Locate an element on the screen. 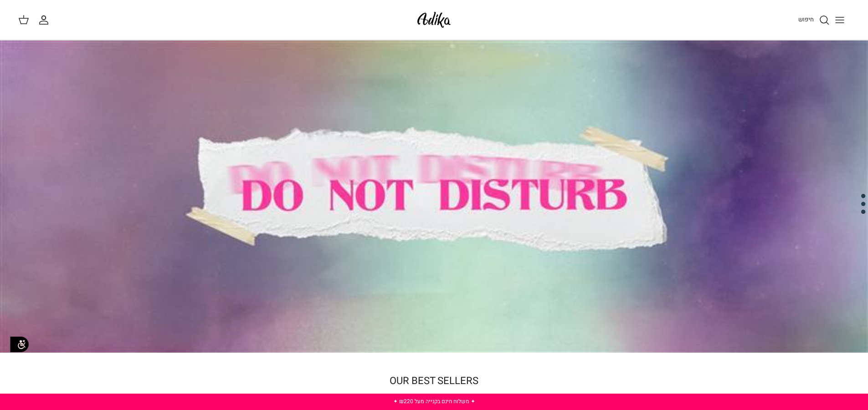 The width and height of the screenshot is (868, 410). a: Adika IL is located at coordinates (434, 20).